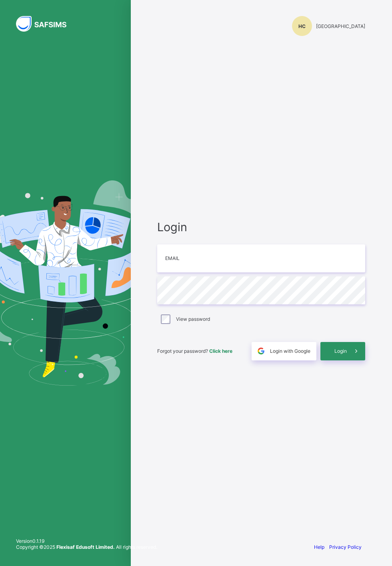 The width and height of the screenshot is (392, 566). Describe the element at coordinates (221, 351) in the screenshot. I see `span: Click here` at that location.